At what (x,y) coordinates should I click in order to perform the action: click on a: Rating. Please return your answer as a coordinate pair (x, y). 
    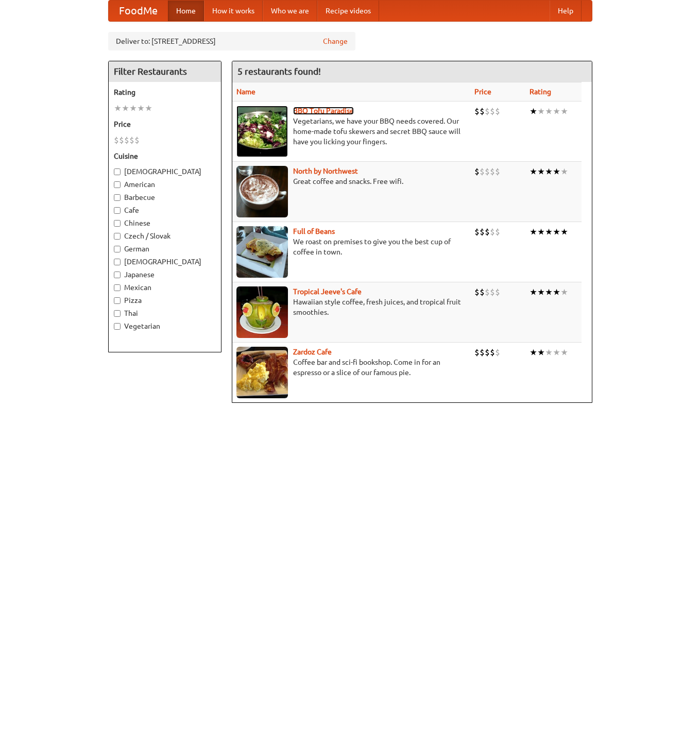
    Looking at the image, I should click on (540, 92).